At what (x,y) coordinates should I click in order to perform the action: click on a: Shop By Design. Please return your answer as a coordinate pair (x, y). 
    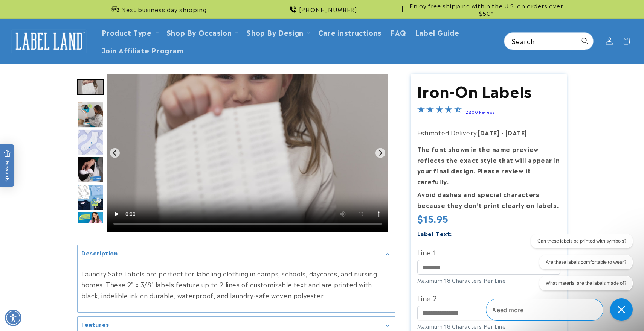
    Looking at the image, I should click on (275, 32).